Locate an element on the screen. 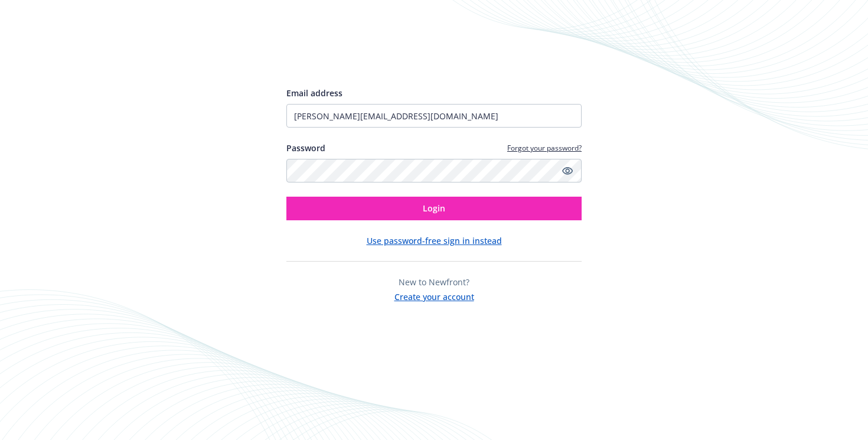 This screenshot has height=440, width=868. button: Login is located at coordinates (434, 208).